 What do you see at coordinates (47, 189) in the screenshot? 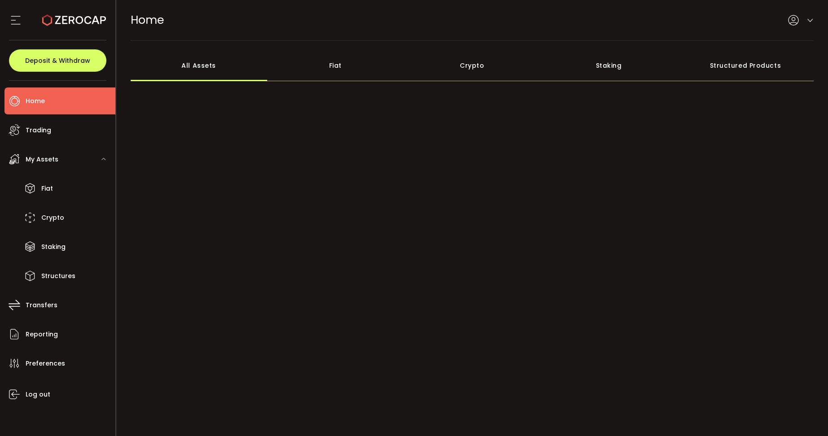
I see `span: Fiat` at bounding box center [47, 189].